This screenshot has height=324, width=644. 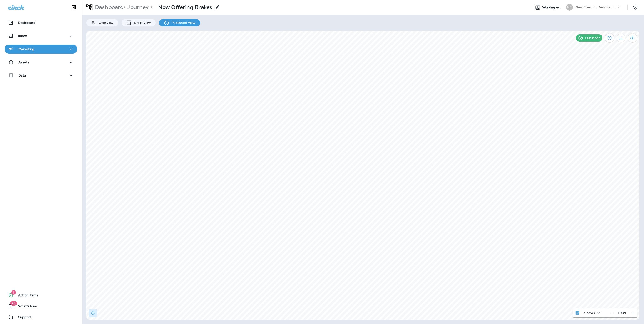 What do you see at coordinates (24, 62) in the screenshot?
I see `p: Assets` at bounding box center [24, 62].